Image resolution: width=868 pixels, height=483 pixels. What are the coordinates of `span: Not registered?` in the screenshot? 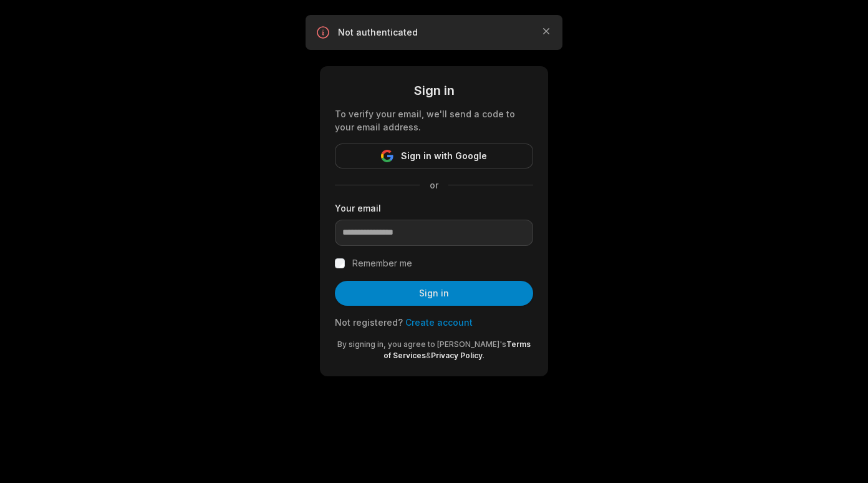 It's located at (368, 322).